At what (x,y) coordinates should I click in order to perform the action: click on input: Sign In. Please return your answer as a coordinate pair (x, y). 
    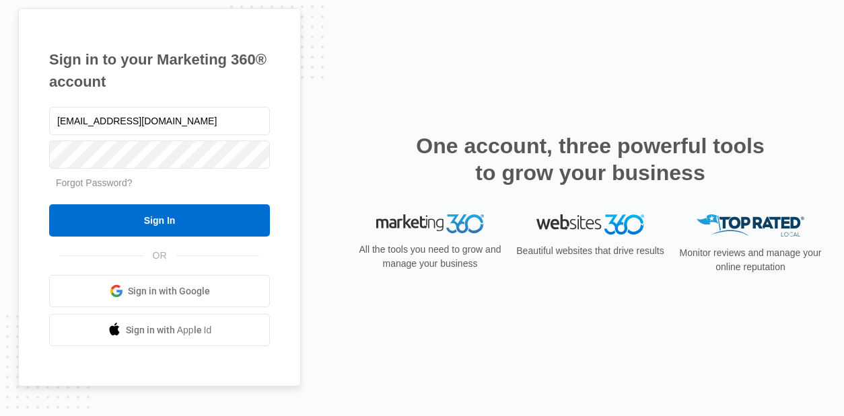
    Looking at the image, I should click on (159, 221).